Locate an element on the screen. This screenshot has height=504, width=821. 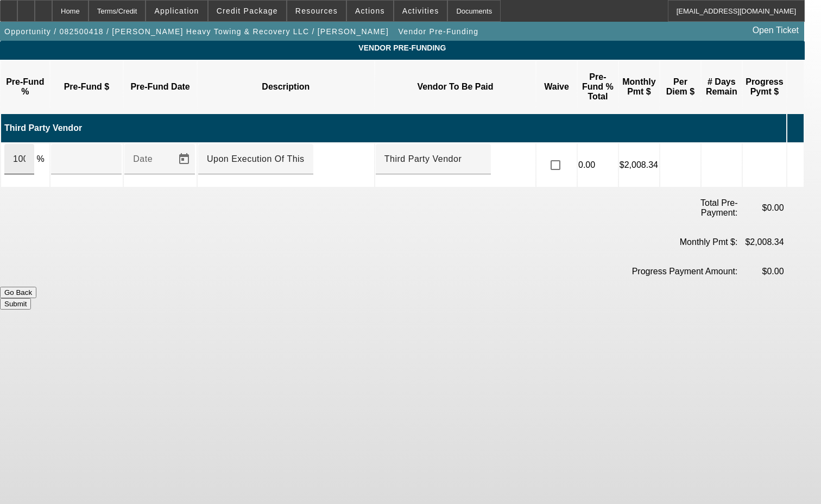
p: Description is located at coordinates (286, 87).